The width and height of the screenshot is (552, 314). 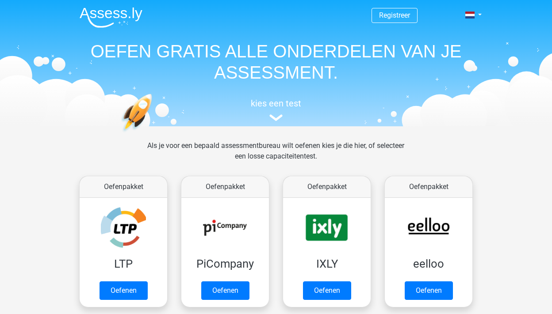 I want to click on h5: kies een test, so click(x=276, y=103).